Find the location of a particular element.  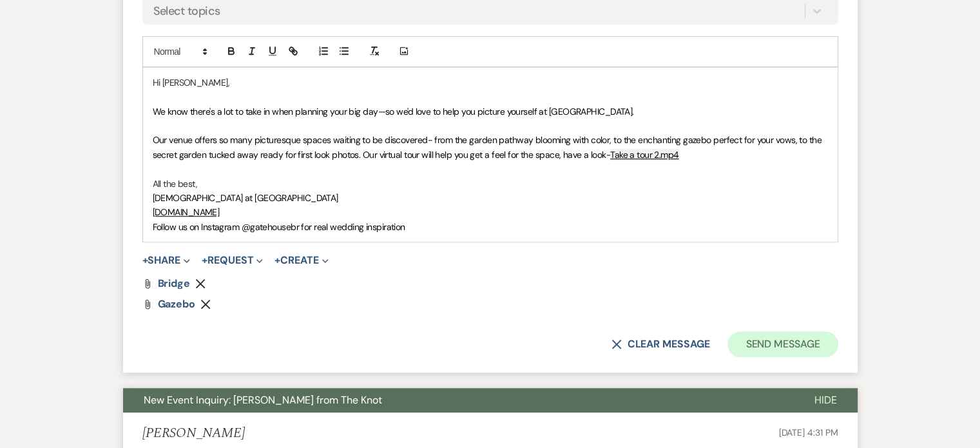

button: Request is located at coordinates (232, 261).